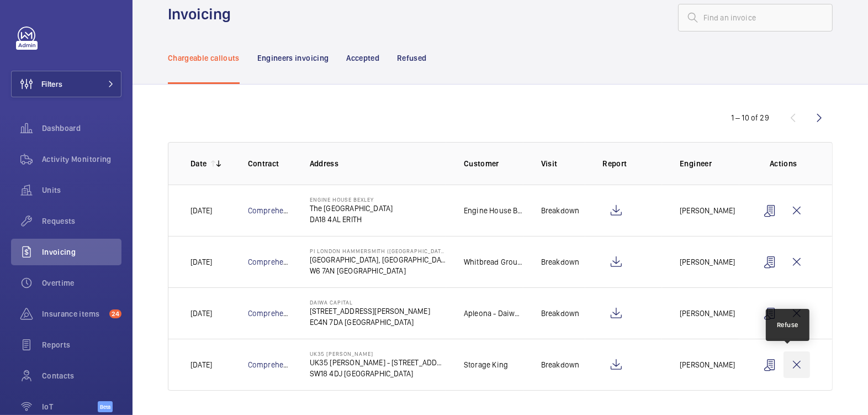 The width and height of the screenshot is (868, 415). Describe the element at coordinates (202, 14) in the screenshot. I see `h1: Invoicing` at that location.